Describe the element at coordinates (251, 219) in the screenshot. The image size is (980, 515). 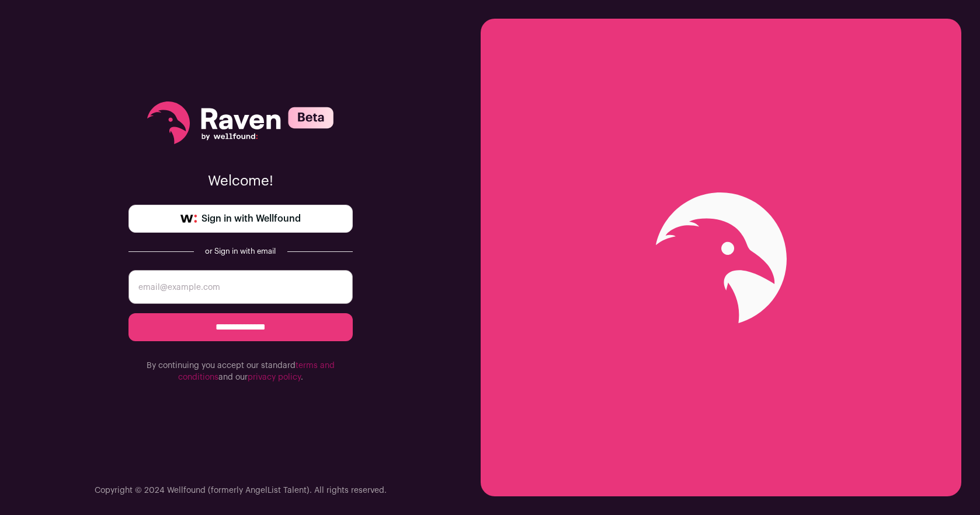
I see `span: Sign in with Wellfound` at that location.